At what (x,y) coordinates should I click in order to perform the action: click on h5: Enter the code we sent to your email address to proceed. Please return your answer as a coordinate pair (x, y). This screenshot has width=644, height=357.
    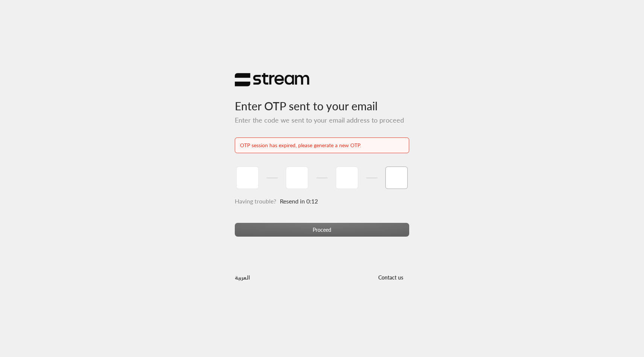
    Looking at the image, I should click on (322, 120).